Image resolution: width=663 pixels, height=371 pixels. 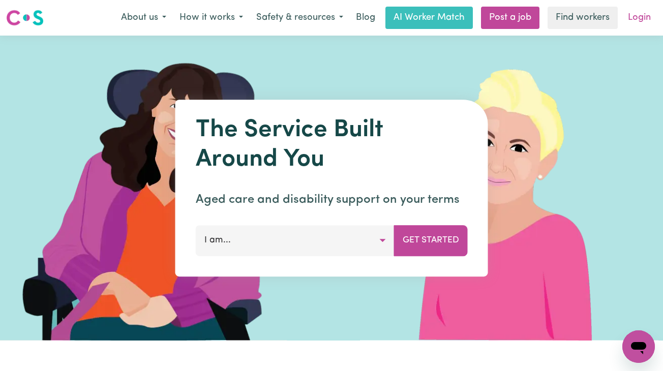 I want to click on a: Careseekers logo, so click(x=25, y=18).